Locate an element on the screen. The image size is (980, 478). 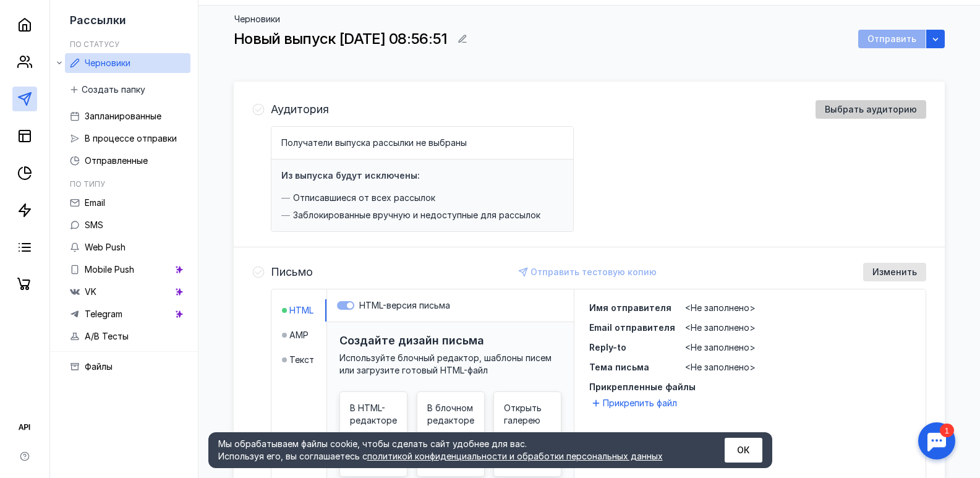
span: Текст is located at coordinates (301, 359).